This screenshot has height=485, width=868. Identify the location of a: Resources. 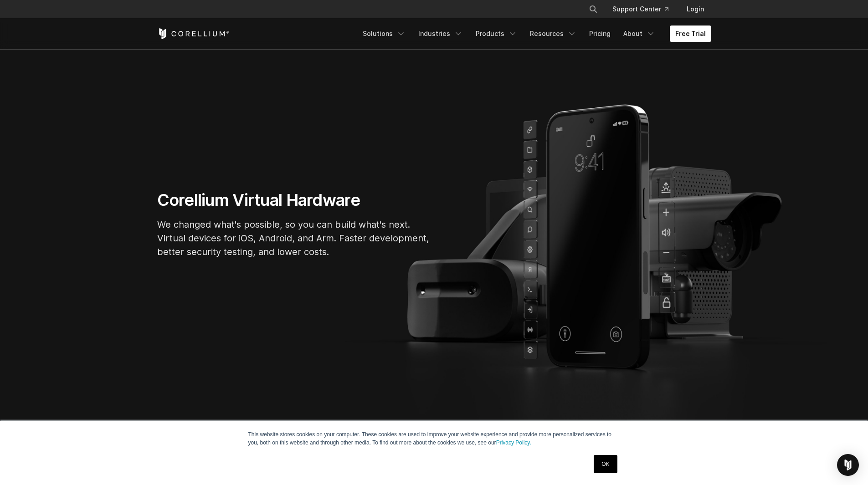
(553, 34).